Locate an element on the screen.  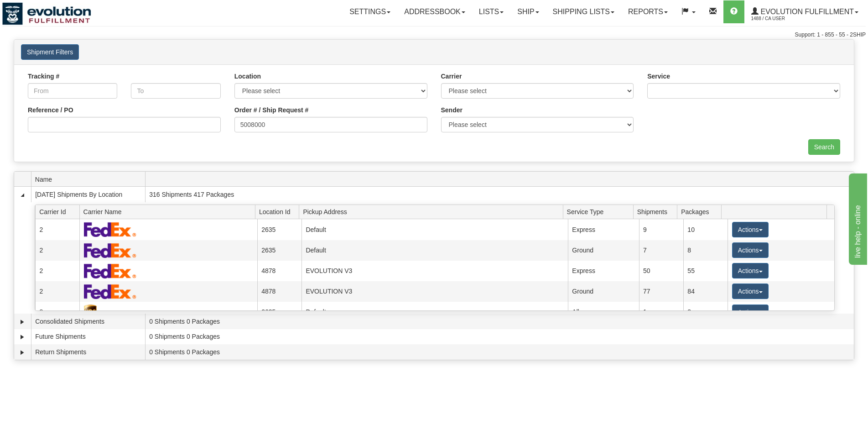
td: 7 is located at coordinates (661, 250).